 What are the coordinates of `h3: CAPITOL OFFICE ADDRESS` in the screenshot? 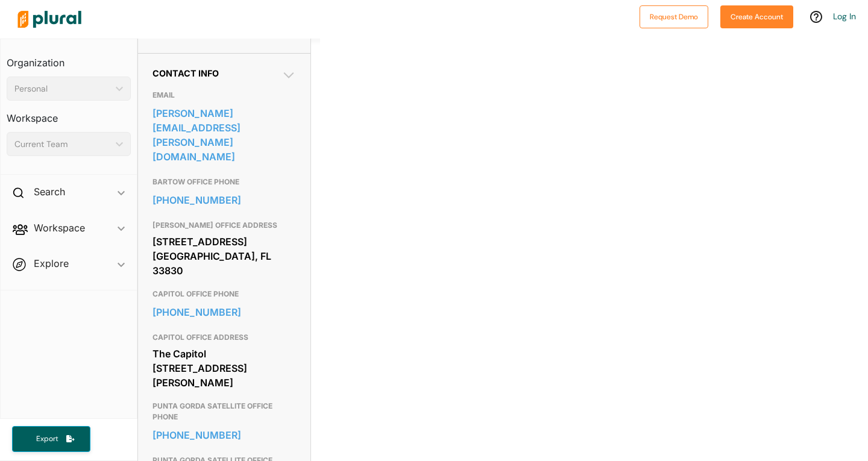 It's located at (224, 337).